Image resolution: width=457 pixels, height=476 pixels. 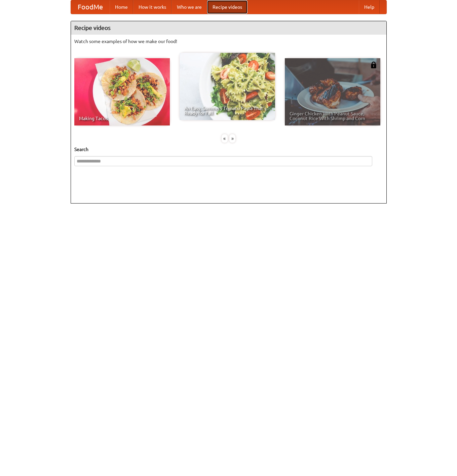 What do you see at coordinates (374, 65) in the screenshot?
I see `img: 483408.png` at bounding box center [374, 65].